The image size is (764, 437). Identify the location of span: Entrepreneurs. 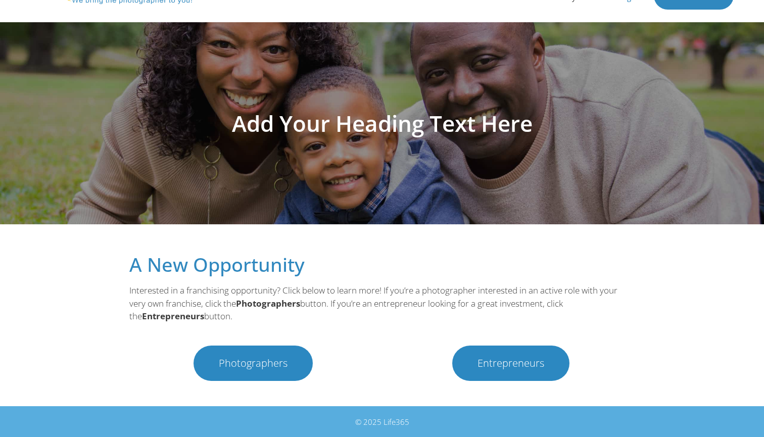
(511, 364).